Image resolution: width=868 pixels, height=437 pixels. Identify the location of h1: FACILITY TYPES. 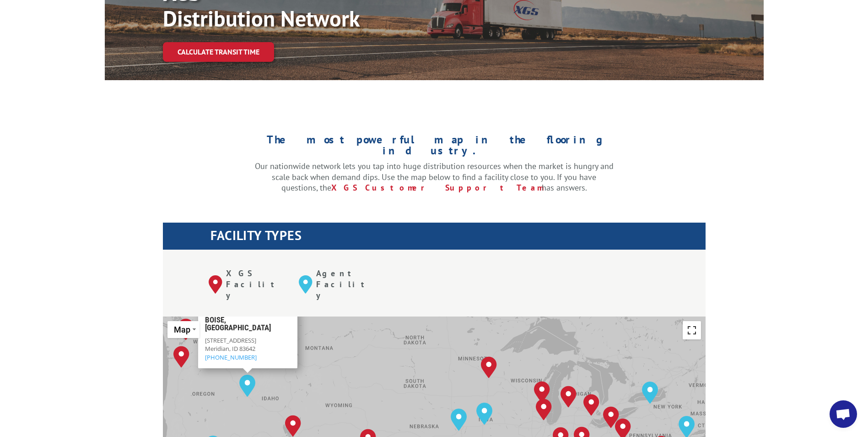
(458, 238).